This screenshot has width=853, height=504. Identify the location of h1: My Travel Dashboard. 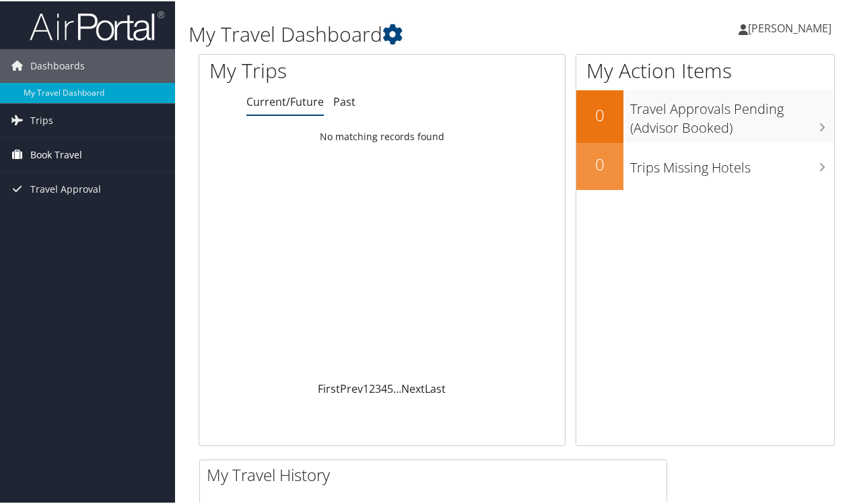
(408, 33).